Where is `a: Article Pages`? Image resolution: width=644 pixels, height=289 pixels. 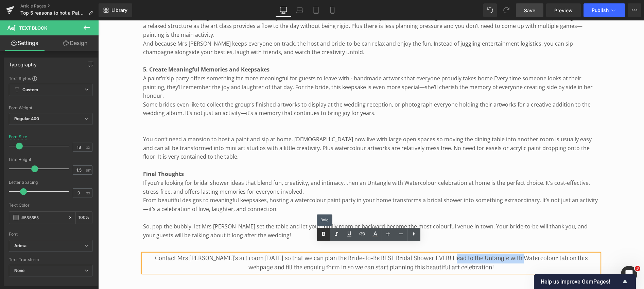 a: Article Pages is located at coordinates (60, 6).